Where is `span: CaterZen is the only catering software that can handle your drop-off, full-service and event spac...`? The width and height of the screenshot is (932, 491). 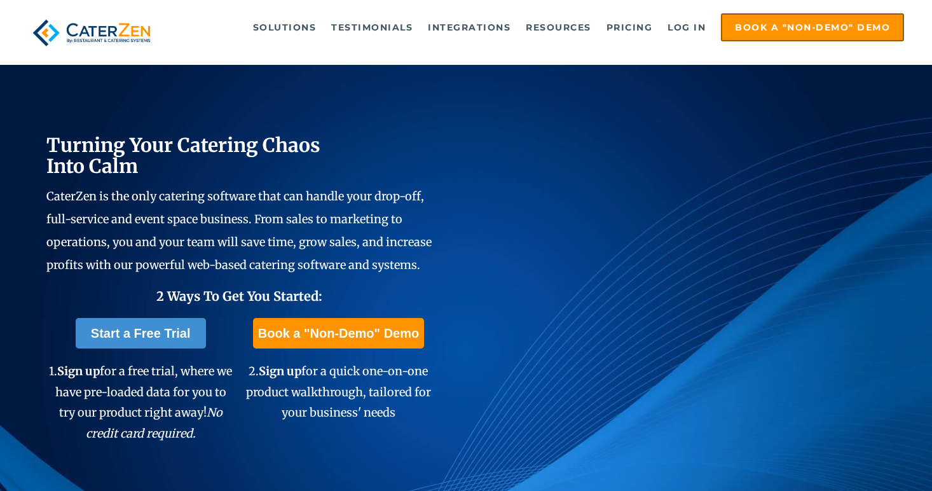 span: CaterZen is the only catering software that can handle your drop-off, full-service and event spac... is located at coordinates (239, 230).